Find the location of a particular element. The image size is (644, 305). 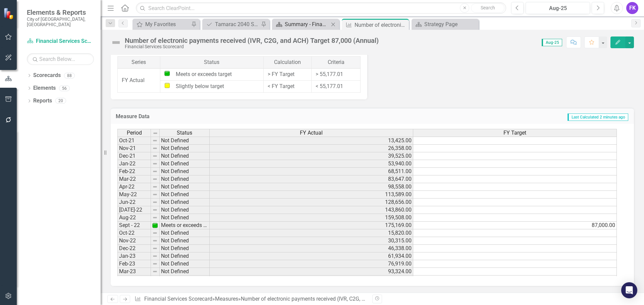

a: Summary - Financial Services Administration (1501) is located at coordinates (301, 24).